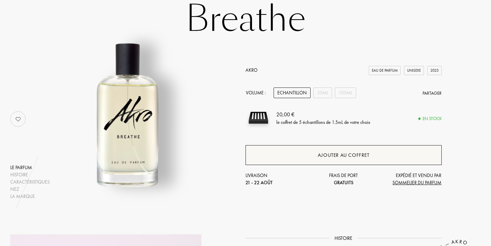 The image size is (491, 246). What do you see at coordinates (246, 19) in the screenshot?
I see `h1: Breathe` at bounding box center [246, 19].